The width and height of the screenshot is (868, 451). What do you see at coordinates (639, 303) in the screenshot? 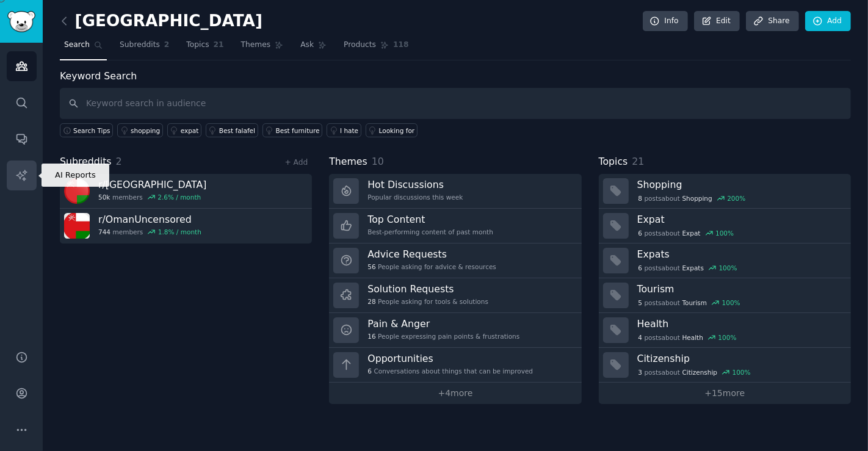
I see `span: 5` at bounding box center [639, 303].